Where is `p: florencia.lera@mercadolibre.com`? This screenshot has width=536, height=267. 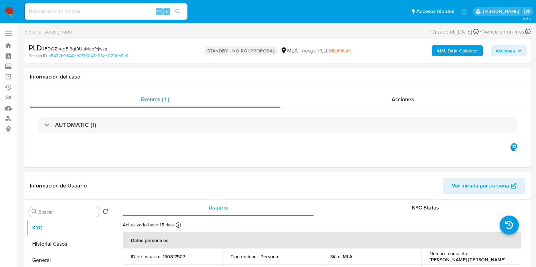
p: florencia.lera@mercadolibre.com is located at coordinates (502, 11).